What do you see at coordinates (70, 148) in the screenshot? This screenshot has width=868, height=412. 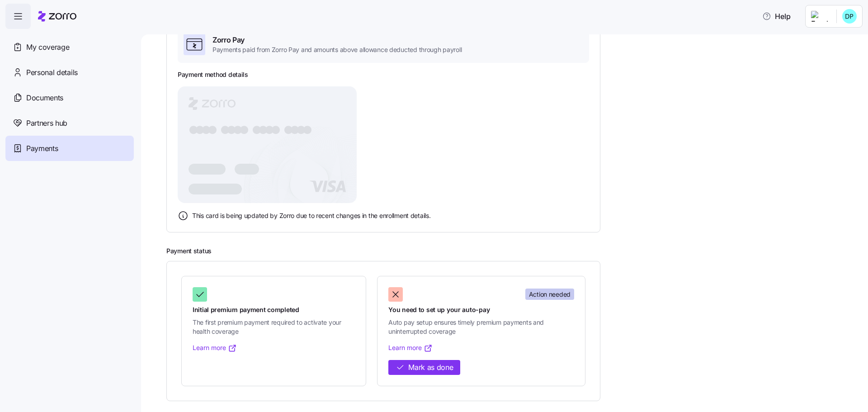 I see `a: Payments` at bounding box center [70, 148].